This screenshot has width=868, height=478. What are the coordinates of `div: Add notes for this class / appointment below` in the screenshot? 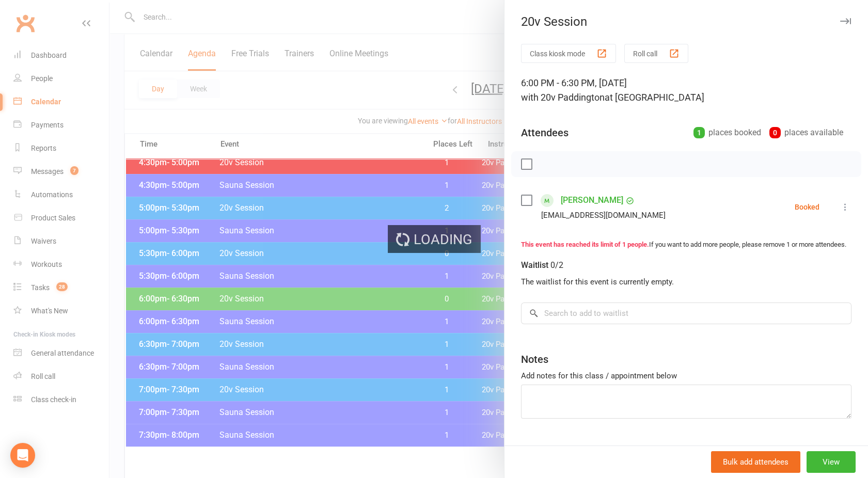 It's located at (686, 376).